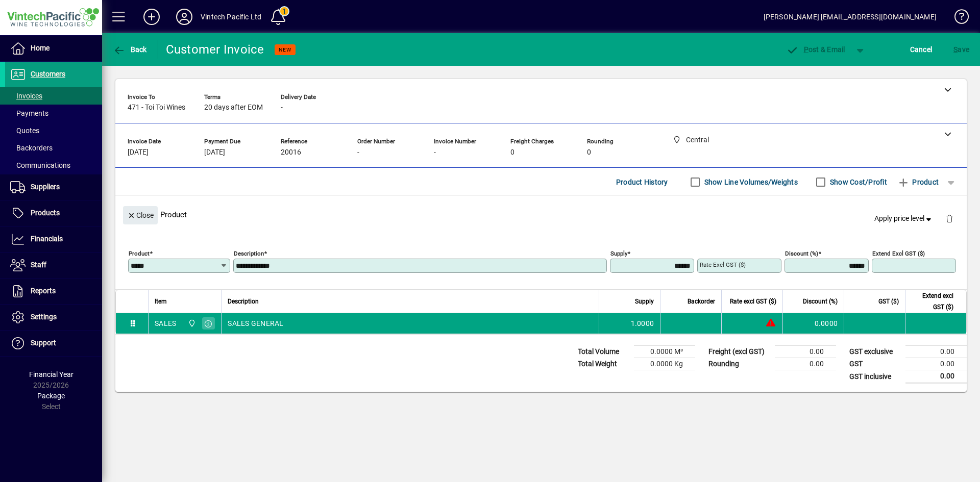 The width and height of the screenshot is (980, 482). Describe the element at coordinates (961, 49) in the screenshot. I see `span: ave` at that location.